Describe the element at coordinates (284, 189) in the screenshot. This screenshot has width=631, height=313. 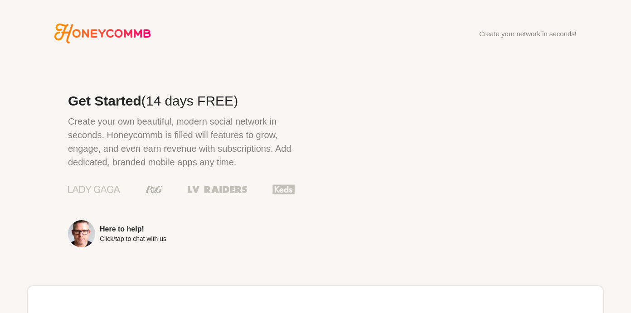
I see `img: Keds` at that location.